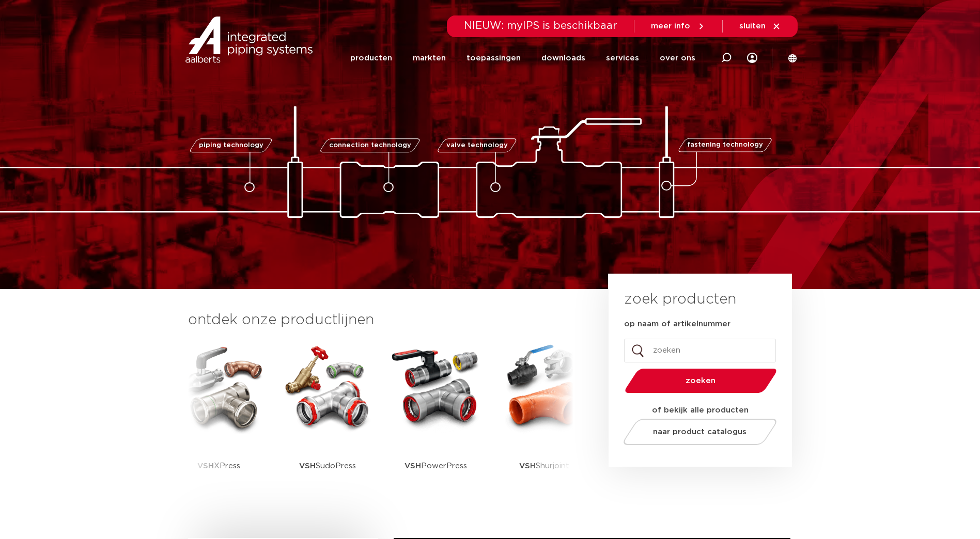 This screenshot has width=980, height=539. I want to click on a: services, so click(623, 58).